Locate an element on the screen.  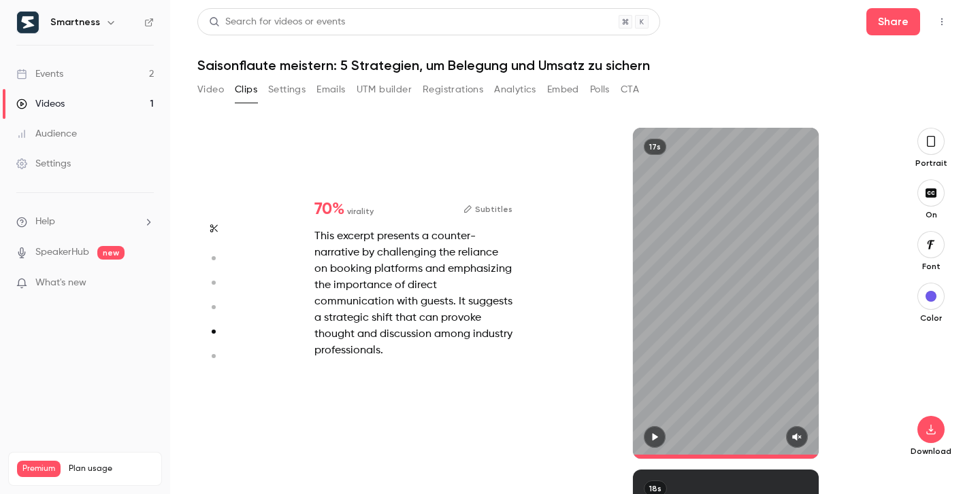
button: Settings is located at coordinates (286, 90).